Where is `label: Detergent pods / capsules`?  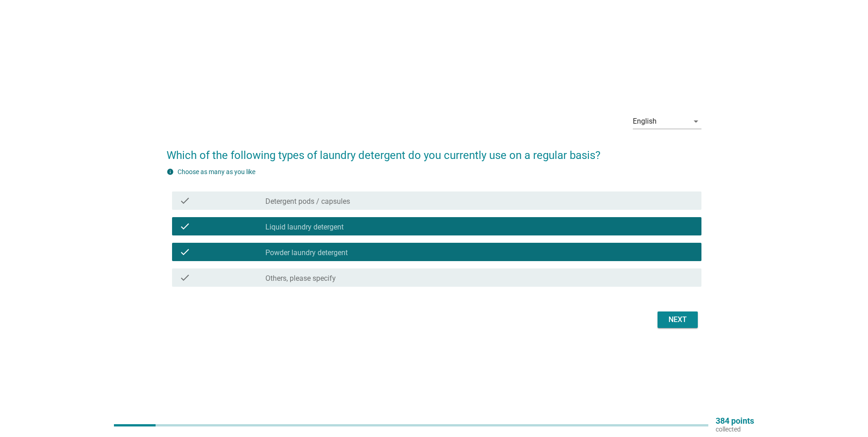 label: Detergent pods / capsules is located at coordinates (308, 201).